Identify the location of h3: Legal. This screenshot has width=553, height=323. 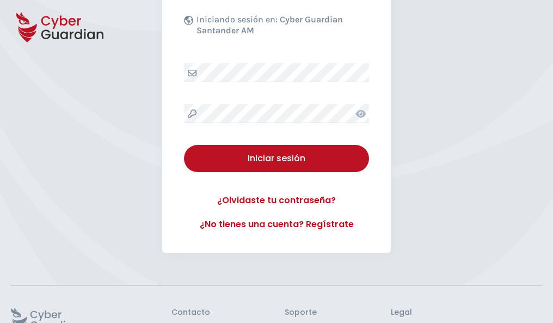
(466, 312).